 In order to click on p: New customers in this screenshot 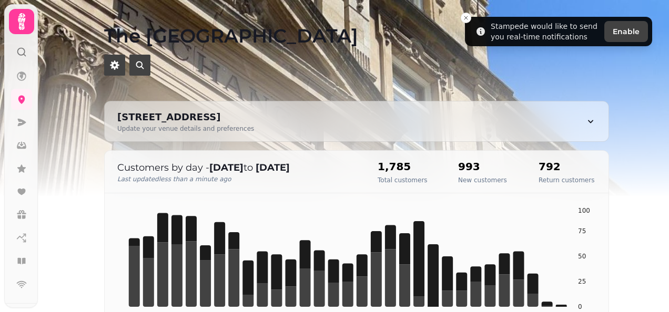, I will do `click(482, 180)`.